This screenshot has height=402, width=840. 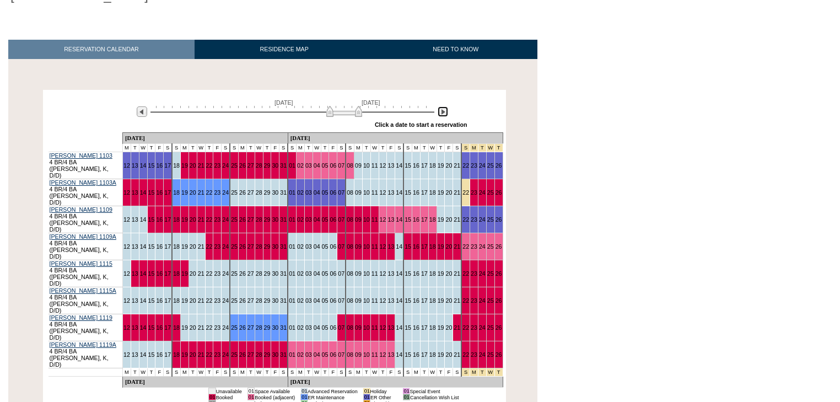 I want to click on a: 09, so click(x=358, y=192).